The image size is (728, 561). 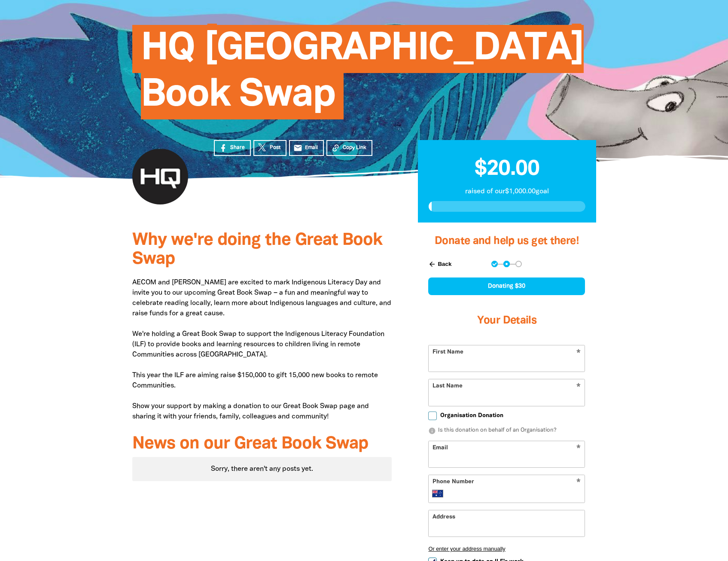 What do you see at coordinates (507, 431) in the screenshot?
I see `p: Is this donation on behalf of an Organisation?` at bounding box center [507, 431].